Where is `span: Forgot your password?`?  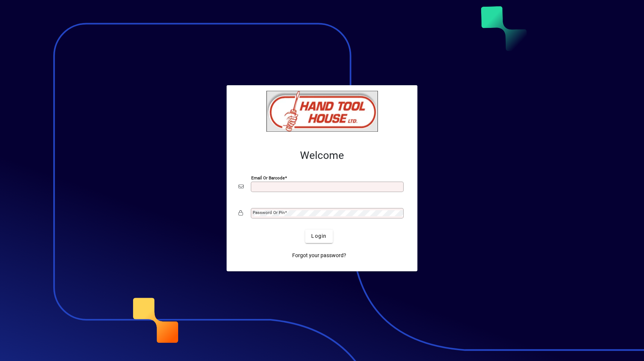
span: Forgot your password? is located at coordinates (319, 256).